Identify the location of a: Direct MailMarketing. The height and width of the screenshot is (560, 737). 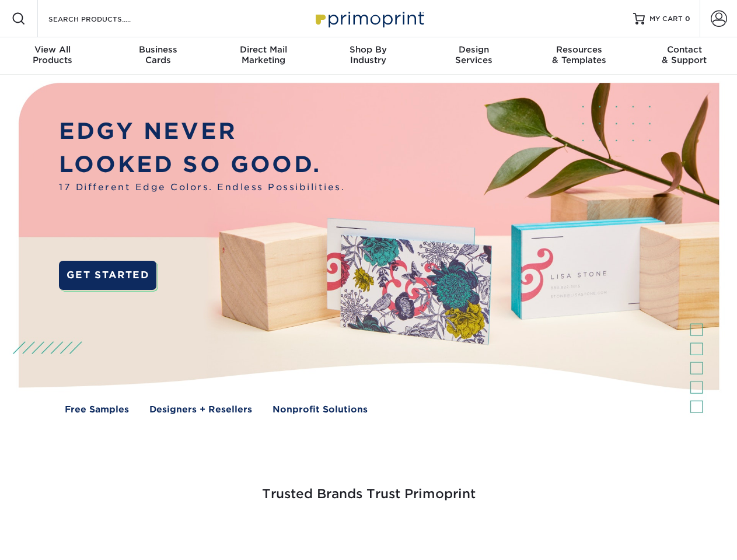
(263, 56).